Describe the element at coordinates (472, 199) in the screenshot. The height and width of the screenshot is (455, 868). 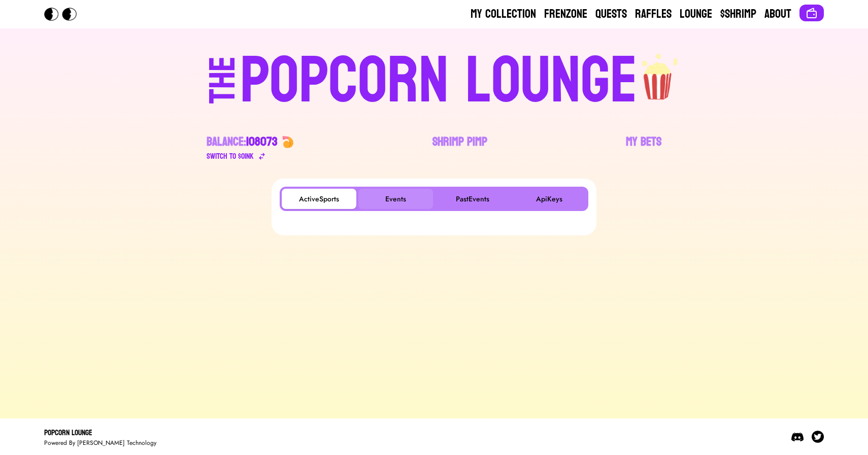
I see `button: PastEvents` at that location.